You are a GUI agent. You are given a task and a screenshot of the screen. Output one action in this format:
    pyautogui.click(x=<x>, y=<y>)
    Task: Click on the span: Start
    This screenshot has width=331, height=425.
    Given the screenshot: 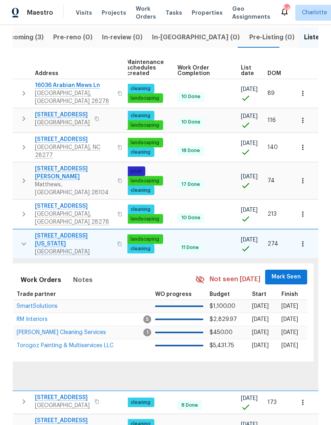 What is the action you would take?
    pyautogui.click(x=259, y=294)
    